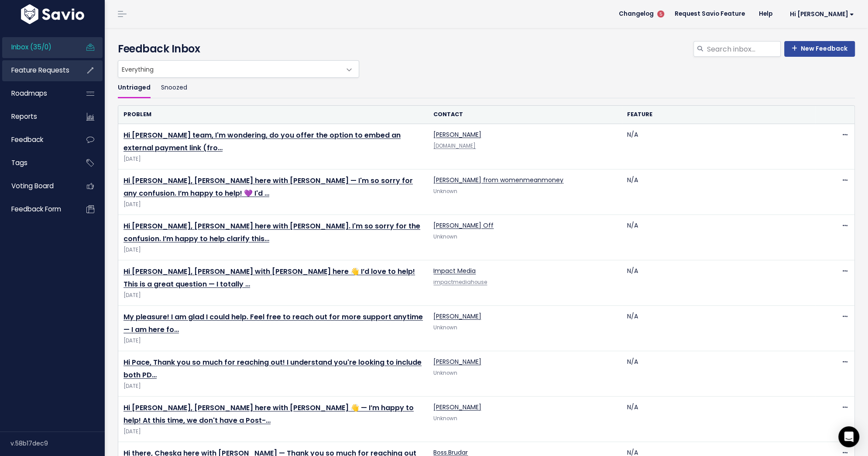  Describe the element at coordinates (19, 162) in the screenshot. I see `span: Tags` at that location.